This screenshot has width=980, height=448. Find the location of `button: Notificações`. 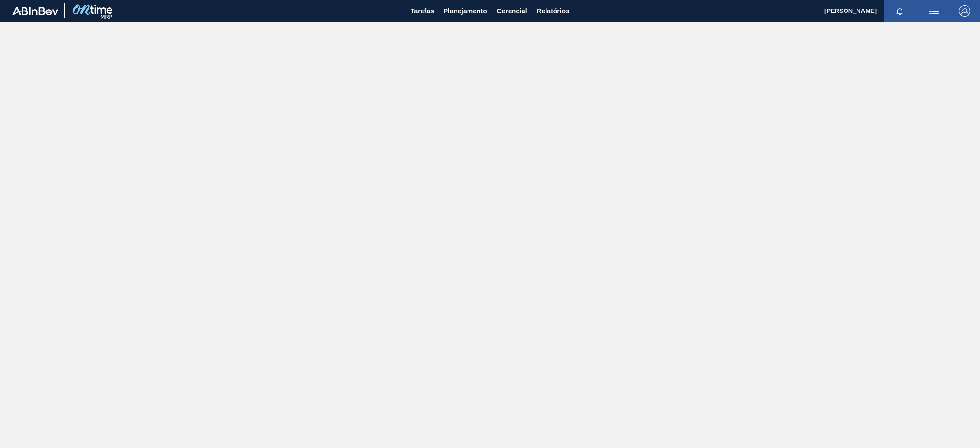

button: Notificações is located at coordinates (899, 11).